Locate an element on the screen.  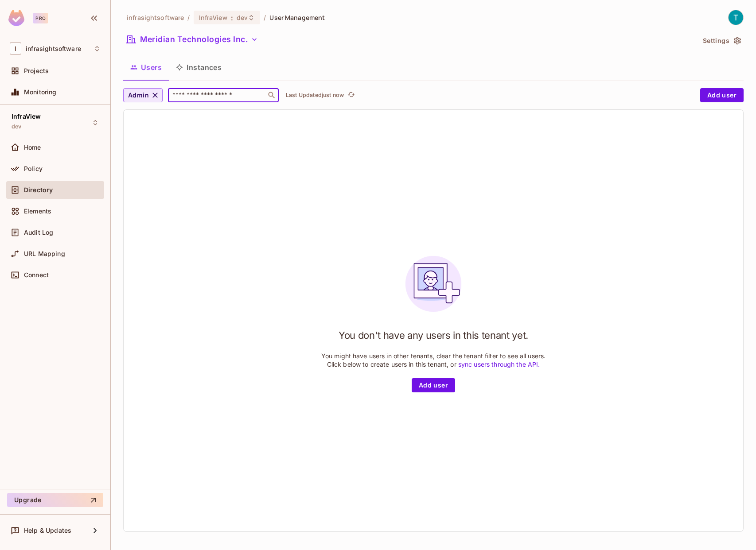
span: Help & Updates is located at coordinates (47, 531).